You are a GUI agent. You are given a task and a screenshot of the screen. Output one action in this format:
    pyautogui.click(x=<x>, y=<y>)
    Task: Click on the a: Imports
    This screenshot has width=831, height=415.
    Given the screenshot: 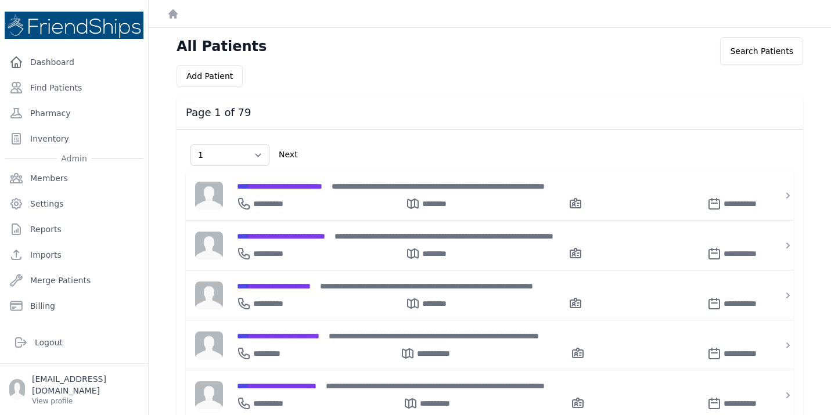 What is the action you would take?
    pyautogui.click(x=74, y=255)
    